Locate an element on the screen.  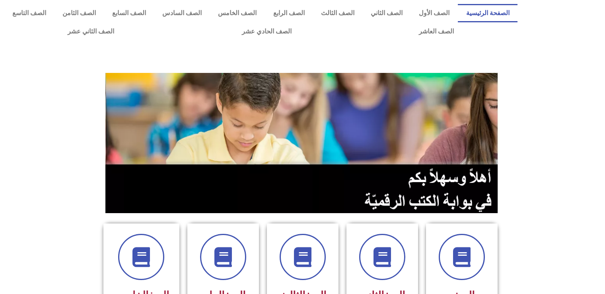
a: الصف الثامن is located at coordinates (79, 13).